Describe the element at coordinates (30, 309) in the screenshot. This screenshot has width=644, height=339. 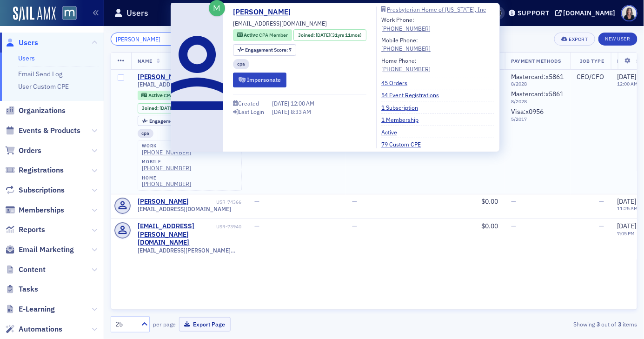
I see `a: E-Learning` at that location.